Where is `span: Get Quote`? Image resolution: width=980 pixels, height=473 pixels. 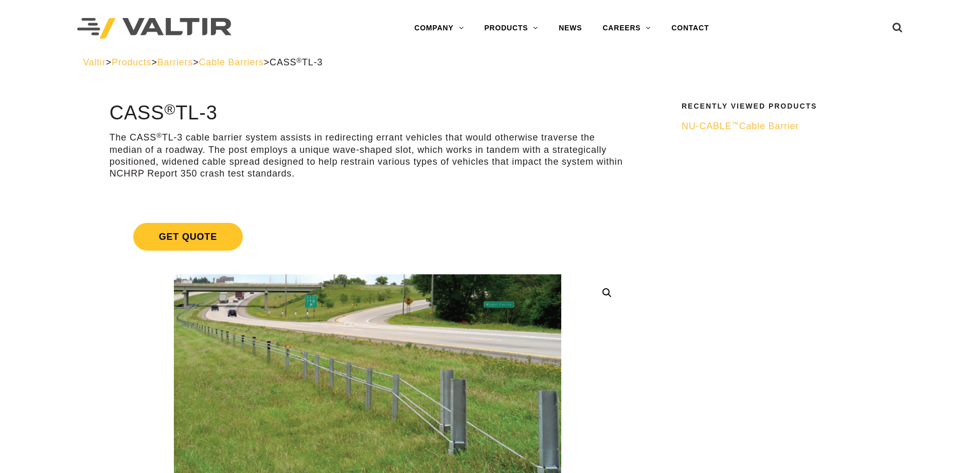 span: Get Quote is located at coordinates (188, 237).